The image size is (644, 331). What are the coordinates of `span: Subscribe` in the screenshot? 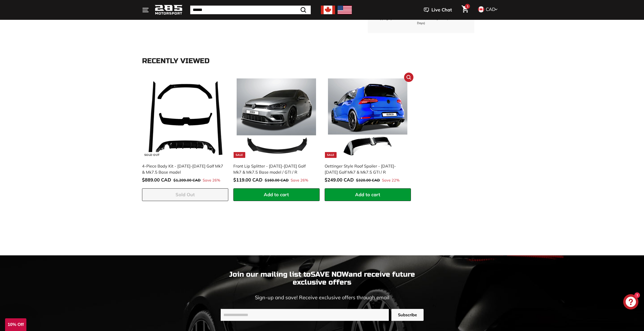 It's located at (407, 315).